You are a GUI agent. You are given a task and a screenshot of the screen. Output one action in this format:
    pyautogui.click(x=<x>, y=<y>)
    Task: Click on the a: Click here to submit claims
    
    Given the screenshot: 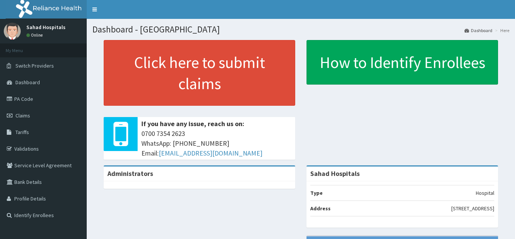 What is the action you would take?
    pyautogui.click(x=200, y=73)
    